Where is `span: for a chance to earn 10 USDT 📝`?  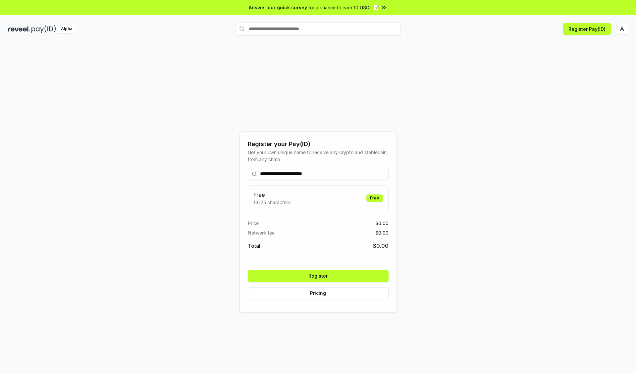
span: for a chance to earn 10 USDT 📝 is located at coordinates (344, 7).